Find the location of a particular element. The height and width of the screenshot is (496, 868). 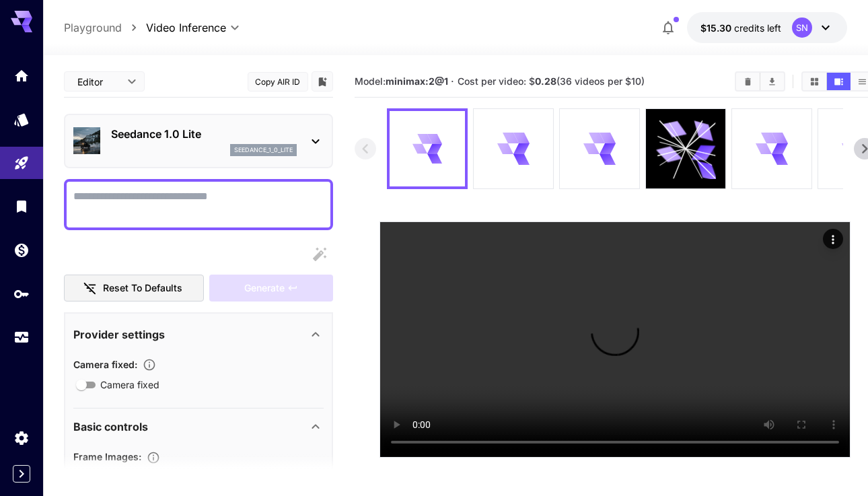

div: Usage is located at coordinates (22, 337).